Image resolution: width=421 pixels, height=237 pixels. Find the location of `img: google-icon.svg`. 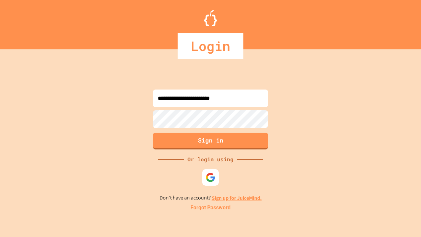

img: google-icon.svg is located at coordinates (211, 177).